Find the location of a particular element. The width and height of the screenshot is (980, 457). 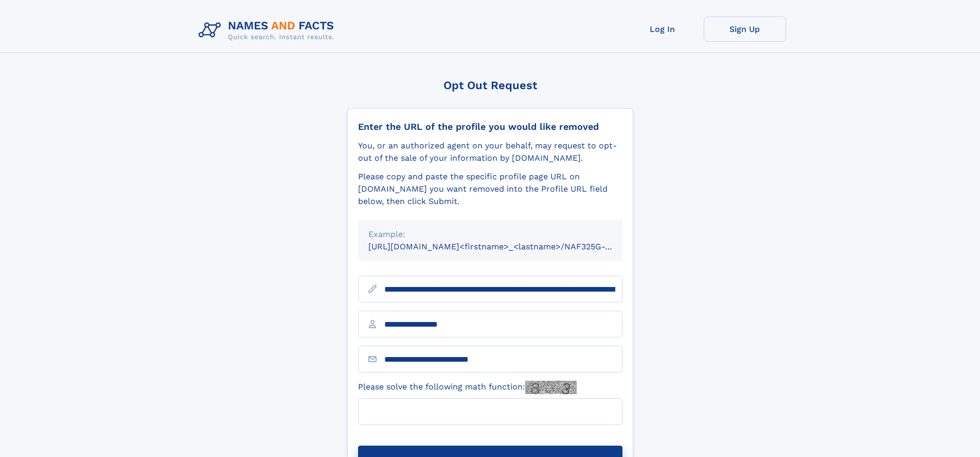

label: Please solve the following math function: is located at coordinates (467, 388).